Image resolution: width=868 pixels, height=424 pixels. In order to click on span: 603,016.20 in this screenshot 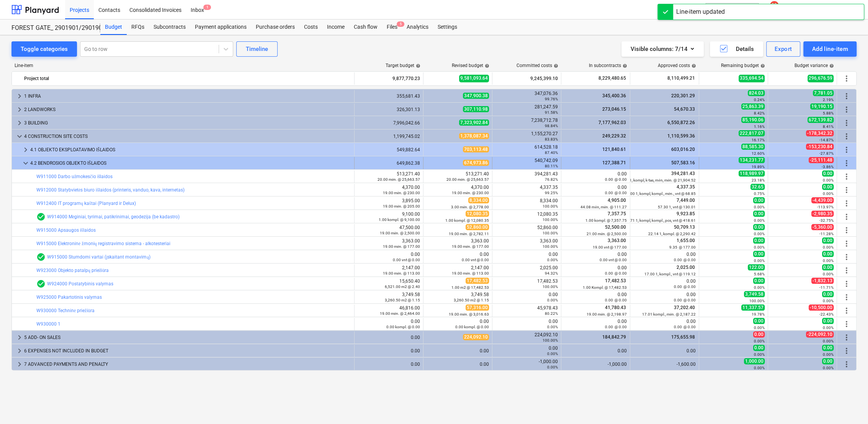, I will do `click(683, 150)`.